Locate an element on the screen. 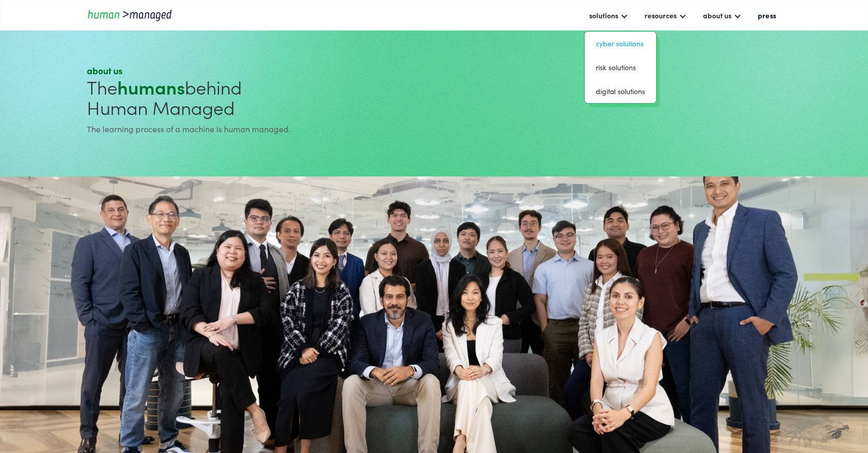 The width and height of the screenshot is (868, 453). a: digital solutions is located at coordinates (620, 91).